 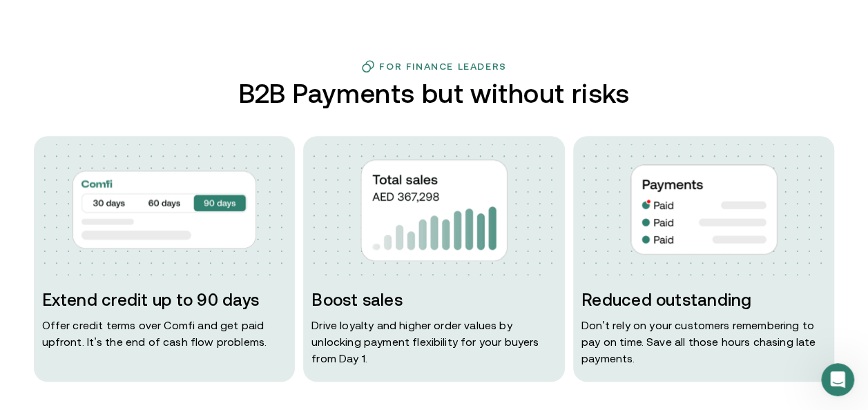 I want to click on p: Drive loyalty and higher order values by unlocking payment flexibility for your buyers from Day 1., so click(x=434, y=342).